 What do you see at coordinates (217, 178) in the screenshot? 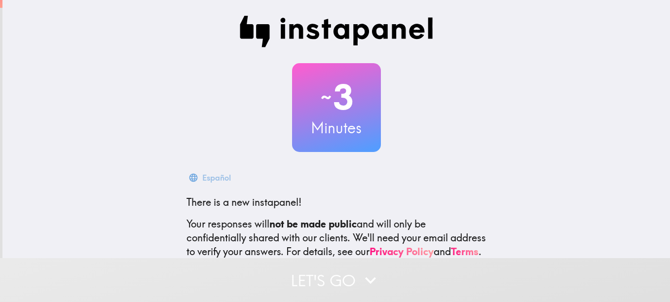
I see `div: Español` at bounding box center [217, 178].